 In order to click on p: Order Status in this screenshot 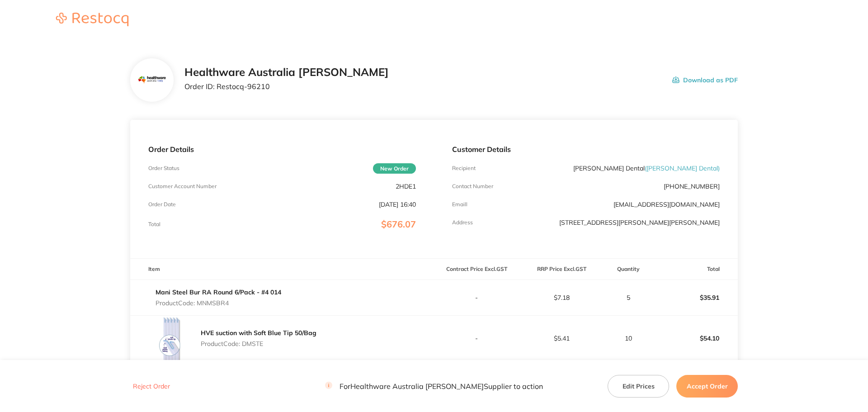, I will do `click(164, 169)`.